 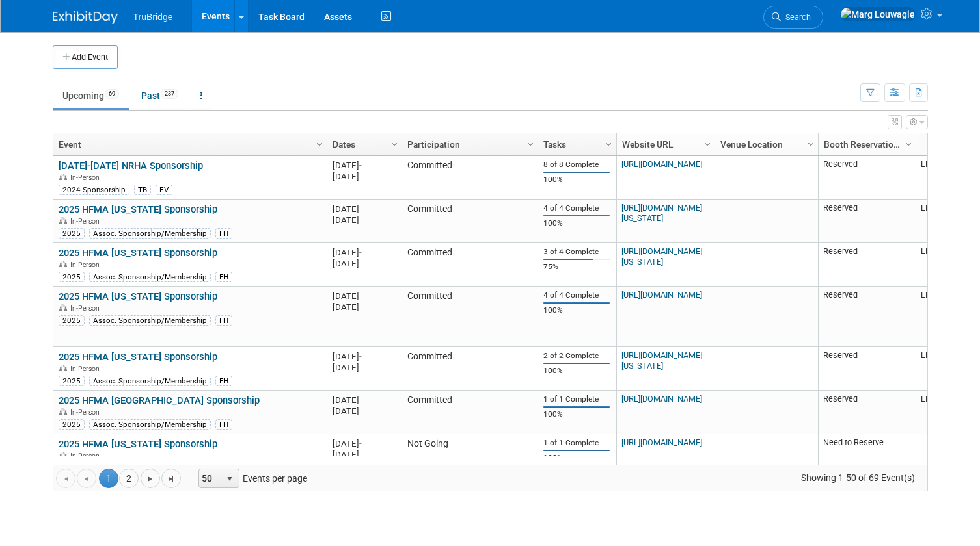 I want to click on span: Go to the first page, so click(x=66, y=479).